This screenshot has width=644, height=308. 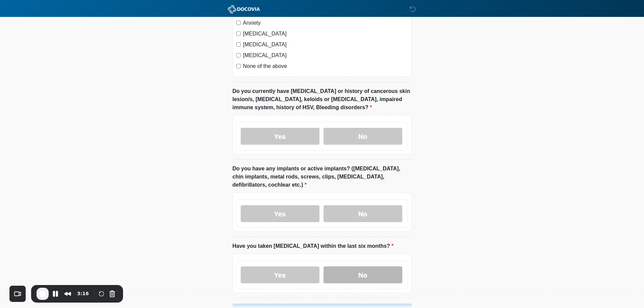 I want to click on label: None of the above, so click(x=326, y=66).